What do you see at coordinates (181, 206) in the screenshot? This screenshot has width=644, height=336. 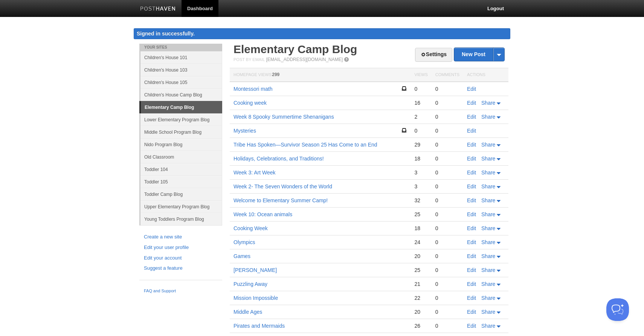 I see `a: Upper Elementary Program Blog` at bounding box center [181, 206].